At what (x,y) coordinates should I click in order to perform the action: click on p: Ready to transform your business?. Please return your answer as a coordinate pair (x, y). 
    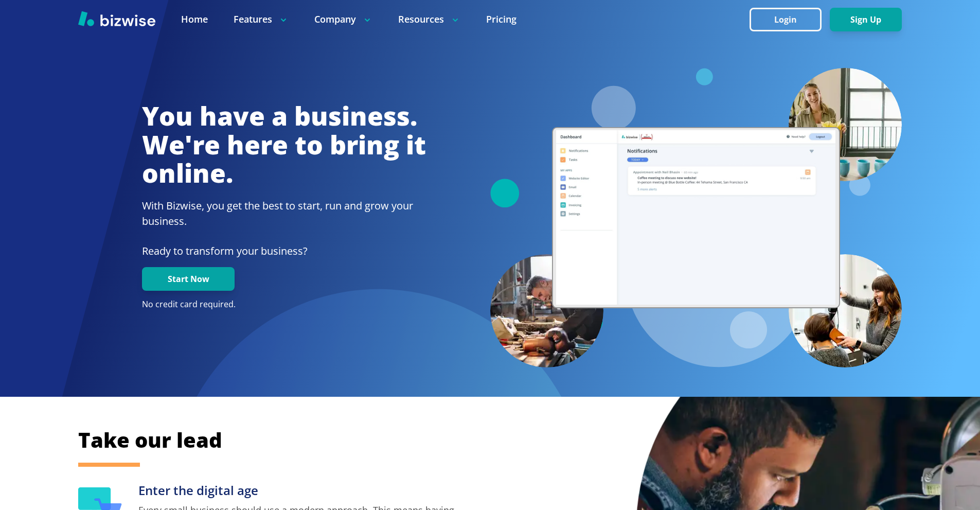
    Looking at the image, I should click on (284, 251).